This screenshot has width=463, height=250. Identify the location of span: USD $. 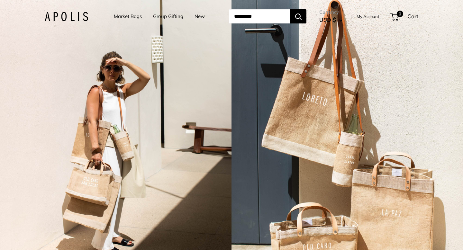
(327, 20).